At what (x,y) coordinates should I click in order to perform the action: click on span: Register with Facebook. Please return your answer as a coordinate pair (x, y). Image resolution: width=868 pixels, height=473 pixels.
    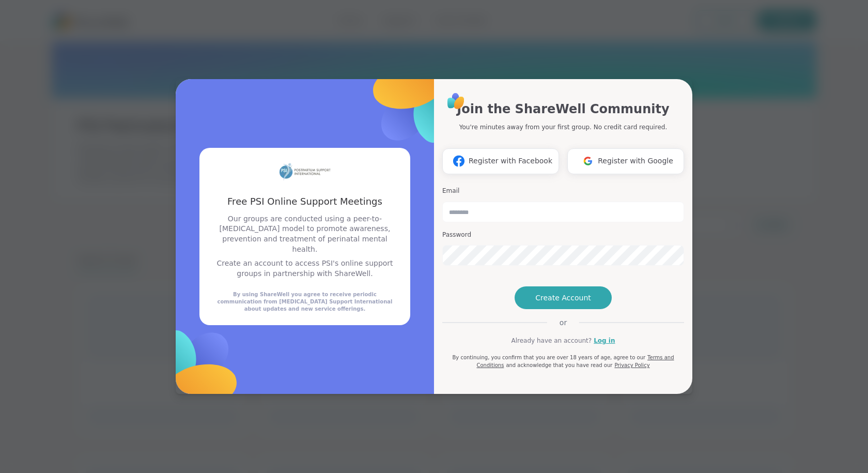
    Looking at the image, I should click on (511, 161).